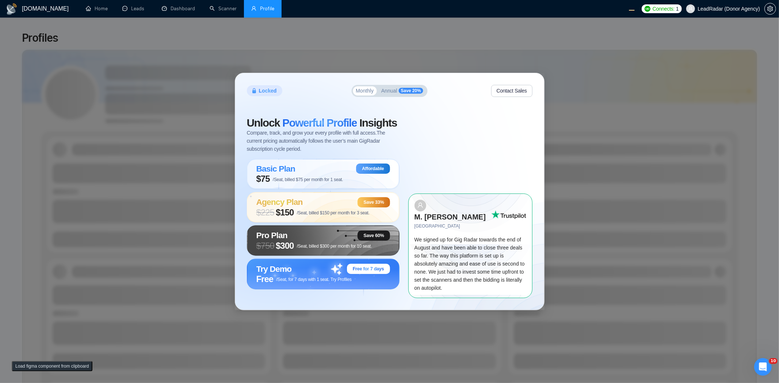 This screenshot has height=383, width=779. What do you see at coordinates (280, 202) in the screenshot?
I see `span: Agency Plan` at bounding box center [280, 202].